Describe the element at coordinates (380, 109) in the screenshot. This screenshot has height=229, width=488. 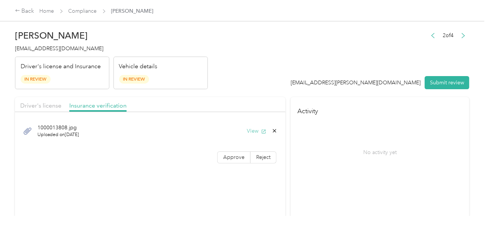
I see `h4: Activity` at that location.